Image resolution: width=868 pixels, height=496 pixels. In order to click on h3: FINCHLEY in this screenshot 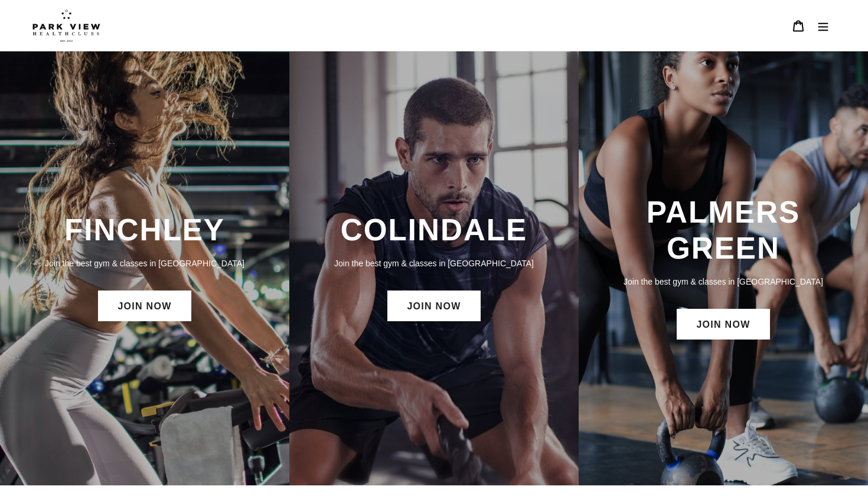, I will do `click(145, 230)`.